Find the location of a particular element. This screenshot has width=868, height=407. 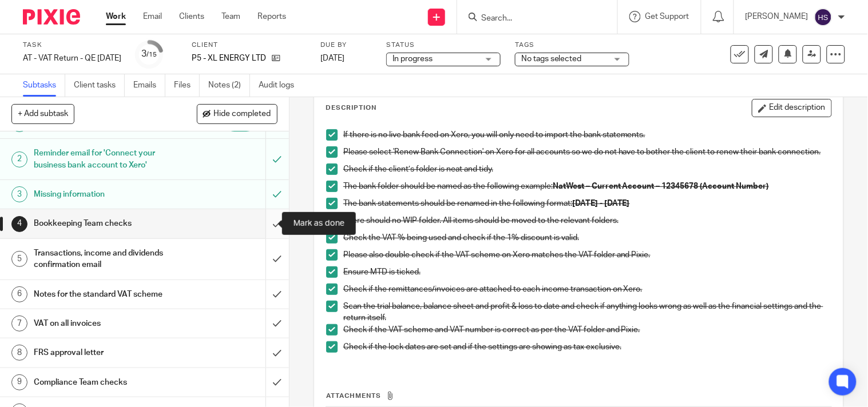

p: There should no WIP folder. All items should be moved to the relevant folders. is located at coordinates (587, 221).